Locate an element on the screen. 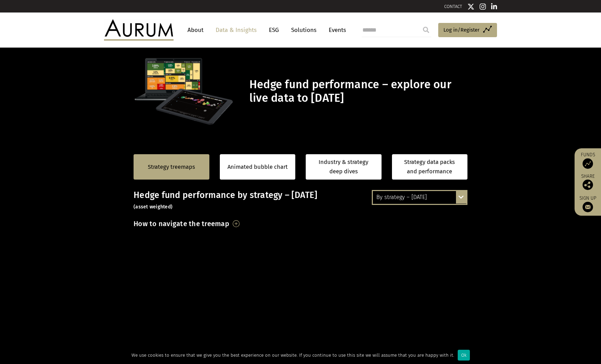  a: Strategy data packs and performance is located at coordinates (430, 167).